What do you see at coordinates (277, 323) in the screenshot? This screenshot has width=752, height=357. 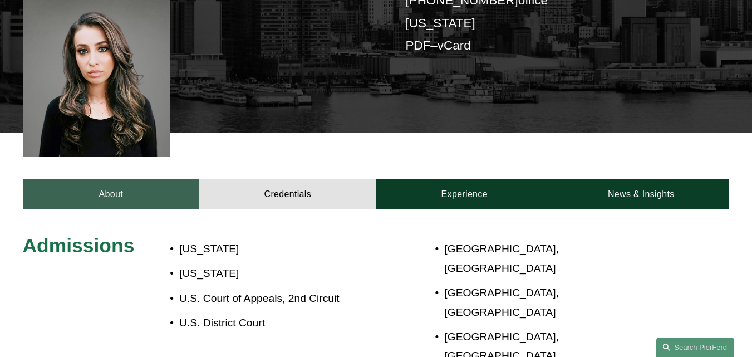 I see `p: U.S. District Court` at bounding box center [277, 323].